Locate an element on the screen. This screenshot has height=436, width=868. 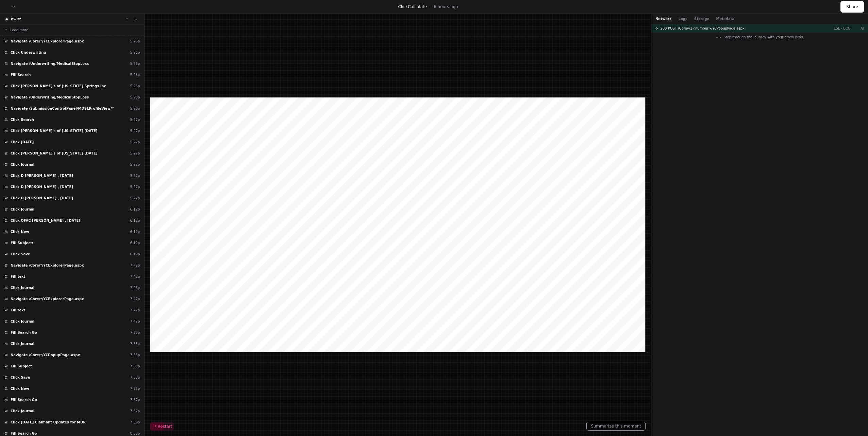
span: Click is located at coordinates (402, 7).